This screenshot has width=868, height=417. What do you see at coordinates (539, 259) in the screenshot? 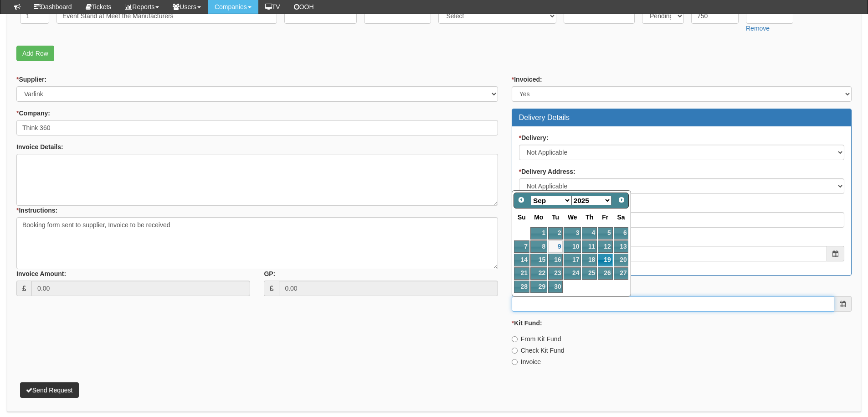
I see `a: 15` at bounding box center [539, 259].